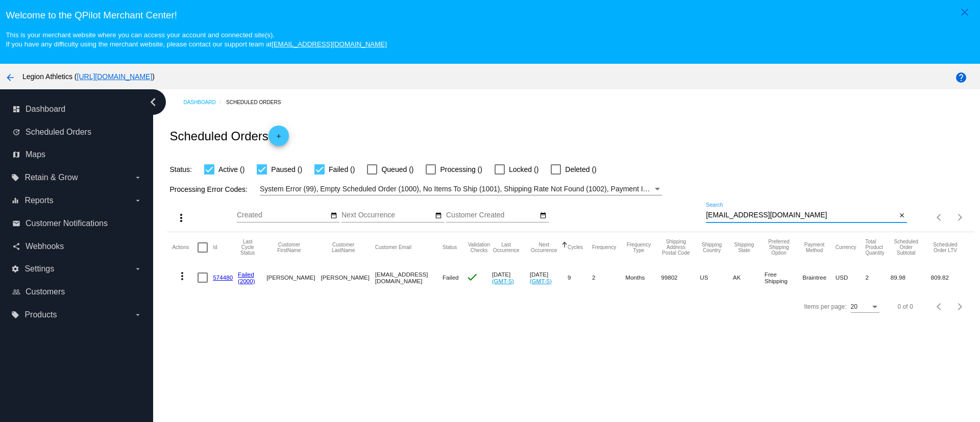 The width and height of the screenshot is (980, 422). Describe the element at coordinates (451, 277) in the screenshot. I see `span: Failed` at that location.